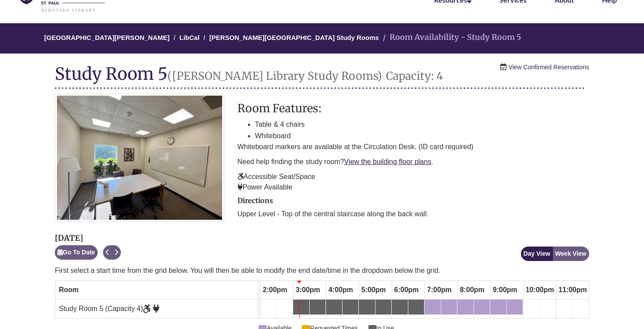 The width and height of the screenshot is (644, 329). I want to click on p: Need help finding the study room? ., so click(413, 162).